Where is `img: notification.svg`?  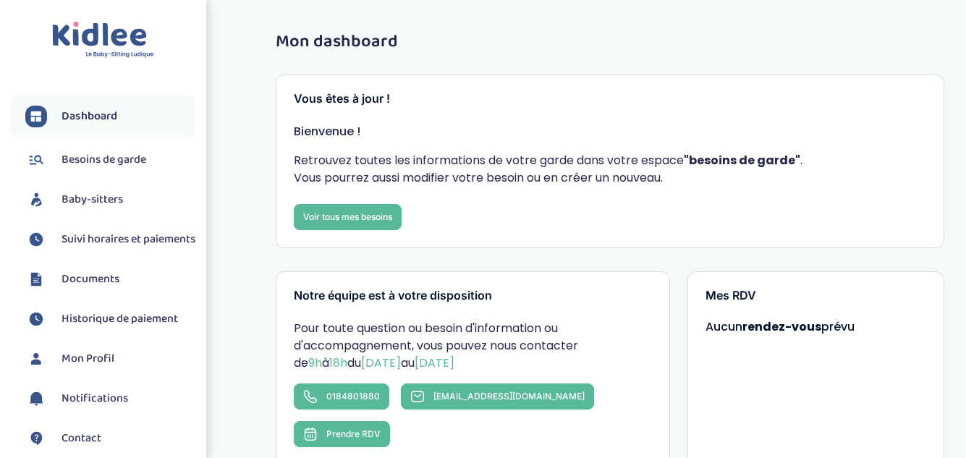 img: notification.svg is located at coordinates (36, 399).